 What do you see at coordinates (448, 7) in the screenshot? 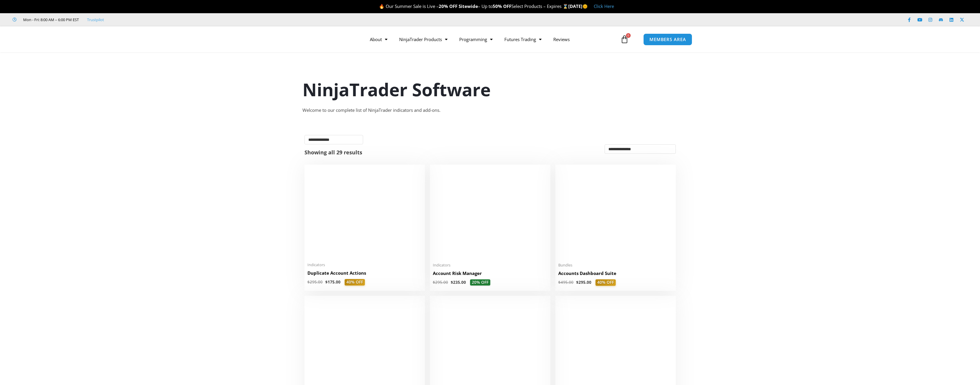
I see `strong: 20% OFF` at bounding box center [448, 7].